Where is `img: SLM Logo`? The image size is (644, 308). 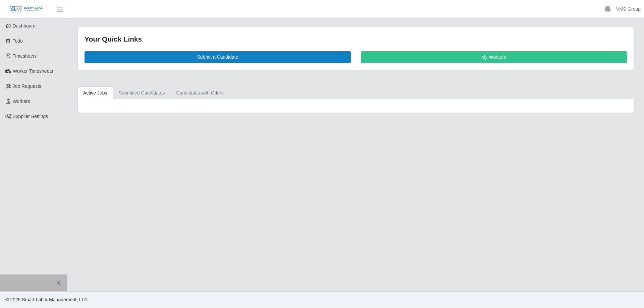
img: SLM Logo is located at coordinates (26, 9).